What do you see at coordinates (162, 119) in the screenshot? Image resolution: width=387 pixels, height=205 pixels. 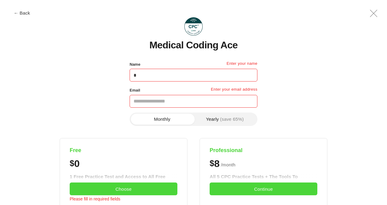 I see `button: Monthly` at bounding box center [162, 119].